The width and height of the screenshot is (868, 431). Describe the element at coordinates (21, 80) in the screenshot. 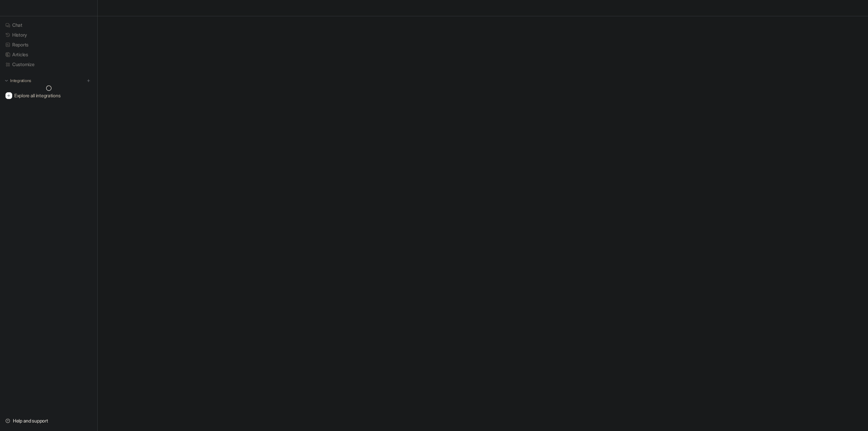

I see `p: Integrations` at that location.